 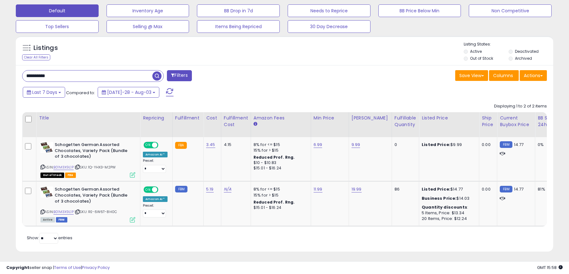 I want to click on div: $15.01 - $16.24, so click(x=280, y=208).